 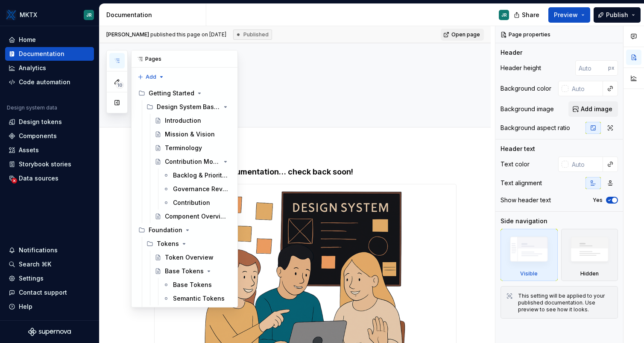 I want to click on p: px, so click(x=611, y=68).